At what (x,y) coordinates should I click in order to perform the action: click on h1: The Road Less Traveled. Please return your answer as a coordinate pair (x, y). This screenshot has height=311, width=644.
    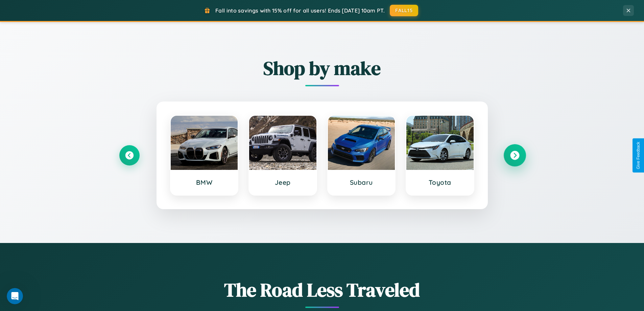
    Looking at the image, I should click on (322, 290).